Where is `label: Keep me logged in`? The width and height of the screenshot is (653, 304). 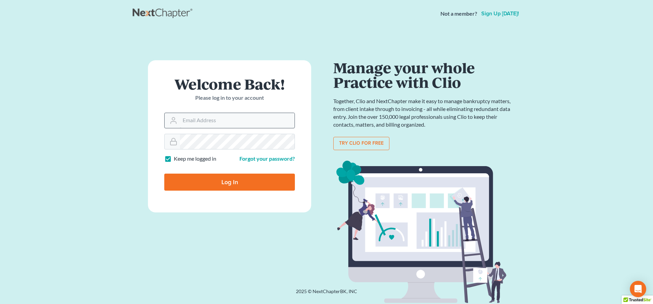
label: Keep me logged in is located at coordinates (195, 159).